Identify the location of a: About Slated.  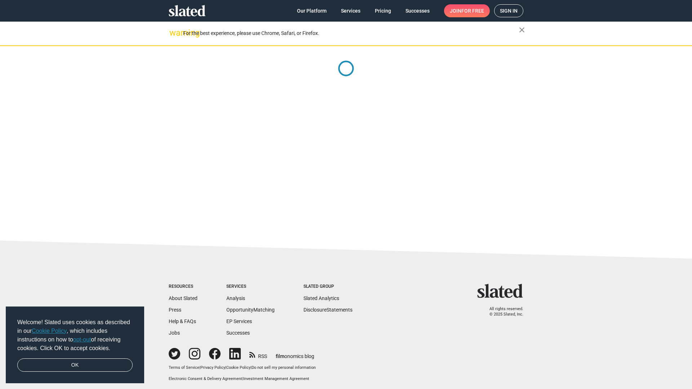
(183, 298).